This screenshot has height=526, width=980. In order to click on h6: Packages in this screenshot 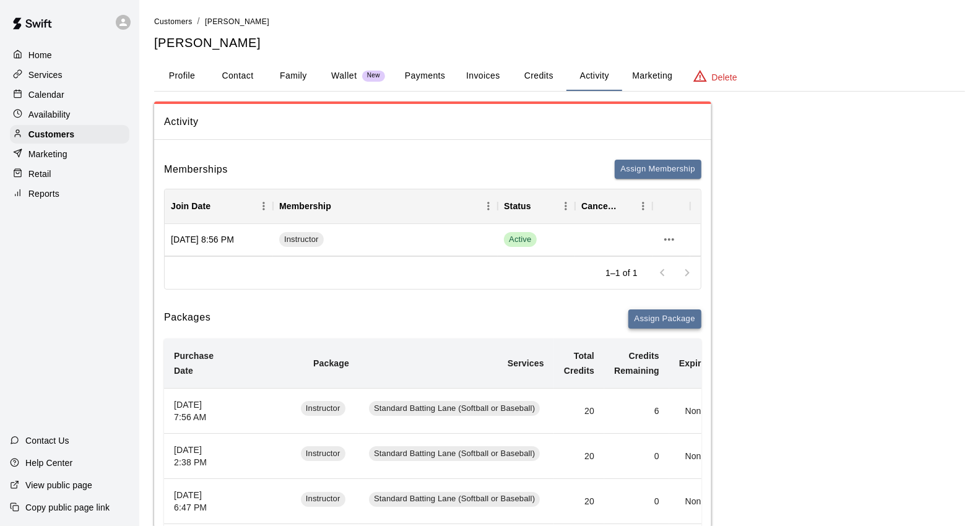, I will do `click(187, 319)`.